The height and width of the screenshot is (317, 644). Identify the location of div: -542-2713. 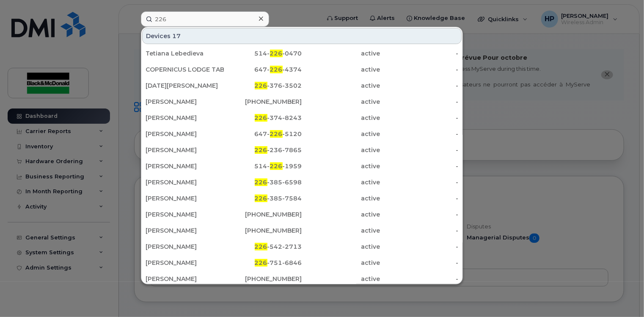
(263, 246).